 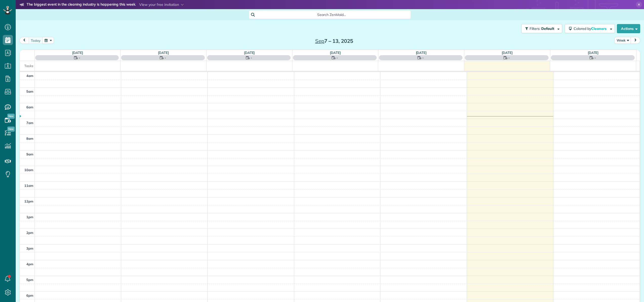 What do you see at coordinates (81, 5) in the screenshot?
I see `strong: The biggest event in the cleaning industry is happening this week.` at bounding box center [81, 5].